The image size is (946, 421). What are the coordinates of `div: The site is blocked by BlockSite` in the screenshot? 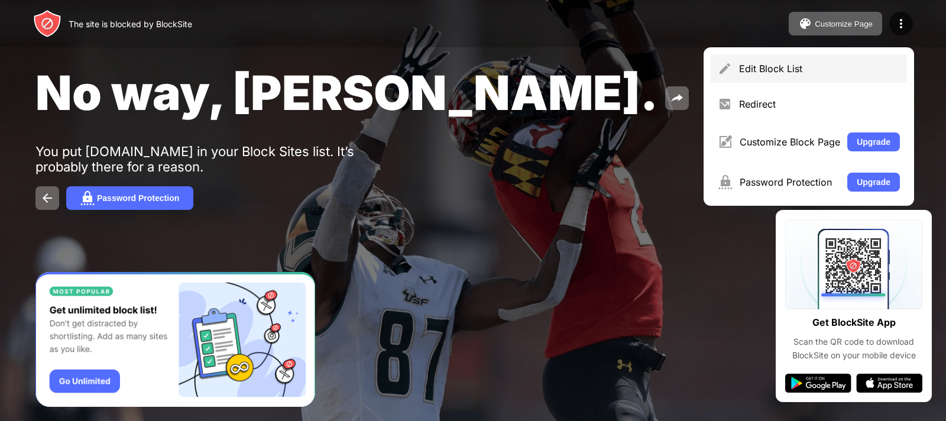 It's located at (130, 24).